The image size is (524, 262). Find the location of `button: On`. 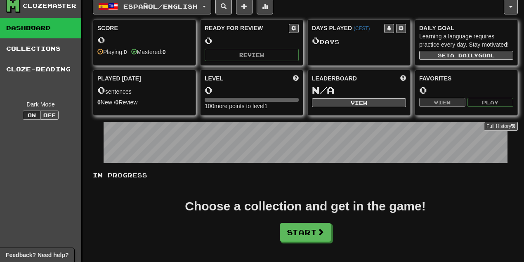

button: On is located at coordinates (32, 115).